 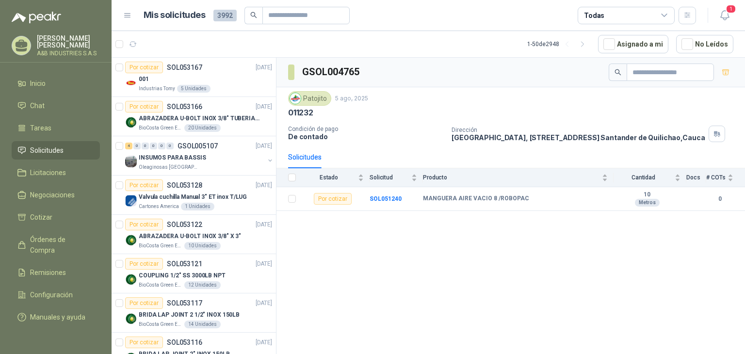 What do you see at coordinates (56, 173) in the screenshot?
I see `a: Licitaciones` at bounding box center [56, 173].